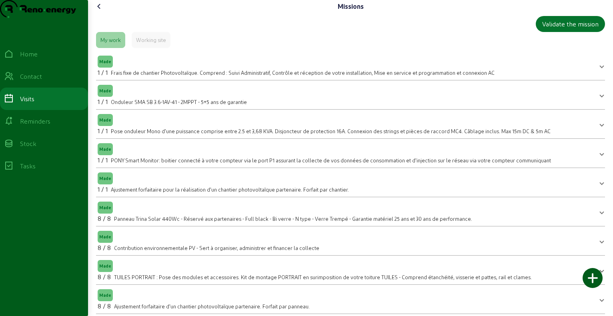  Describe the element at coordinates (350, 95) in the screenshot. I see `mat-expansion-panel-header: Made1 / 1Onduleur SMA SB 3.6-1AV-41 - 2MPPT - 5+5 ans de garantie` at that location.